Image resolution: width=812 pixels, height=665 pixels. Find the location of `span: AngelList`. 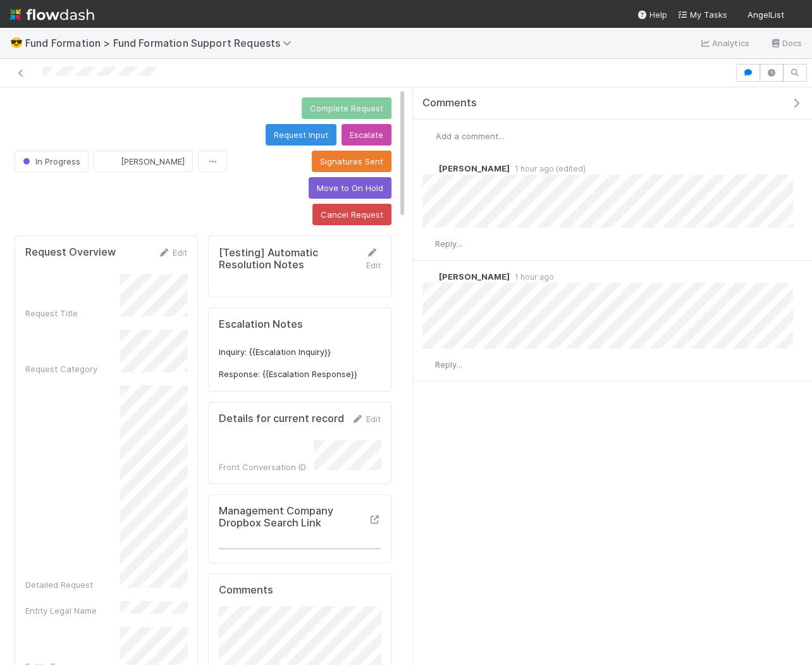

span: AngelList is located at coordinates (766, 15).